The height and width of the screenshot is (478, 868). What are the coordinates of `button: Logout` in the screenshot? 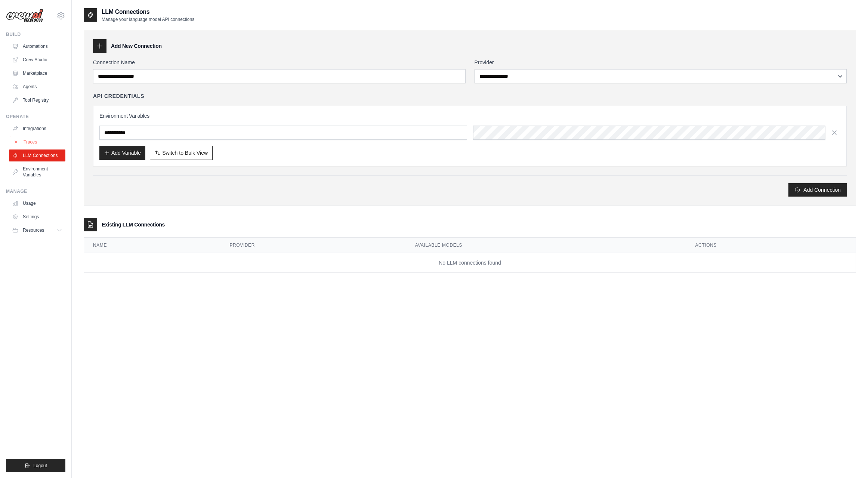 It's located at (36, 466).